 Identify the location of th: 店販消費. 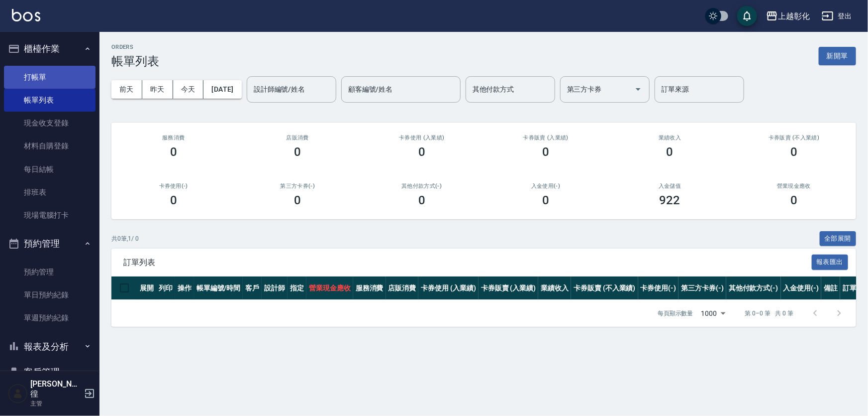
(403, 287).